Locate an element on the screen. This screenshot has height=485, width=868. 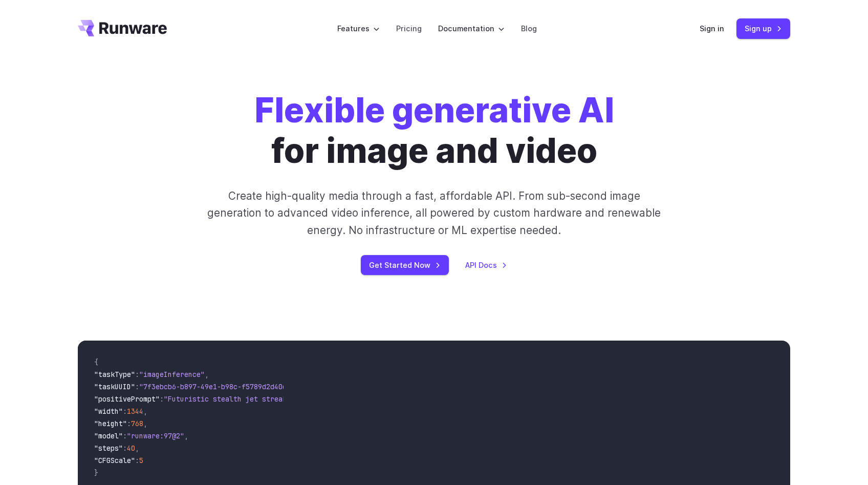
strong: Flexible generative AI is located at coordinates (434, 110).